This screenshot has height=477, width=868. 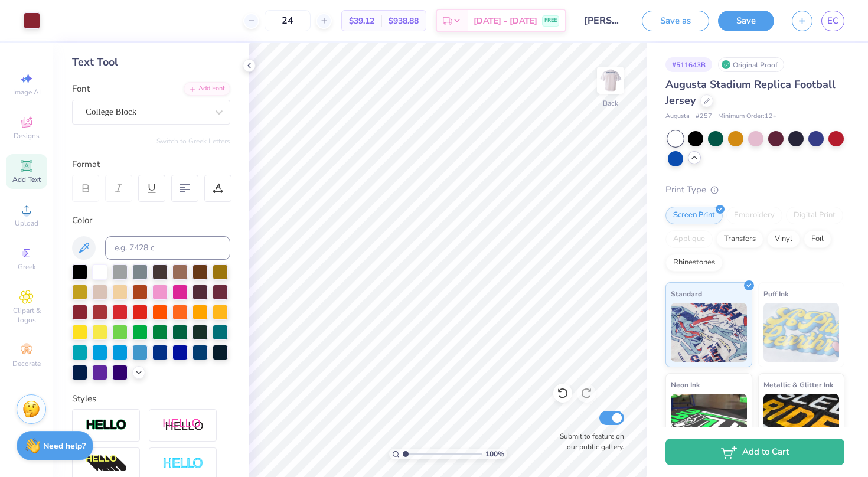 What do you see at coordinates (754, 216) in the screenshot?
I see `div: Embroidery` at bounding box center [754, 216].